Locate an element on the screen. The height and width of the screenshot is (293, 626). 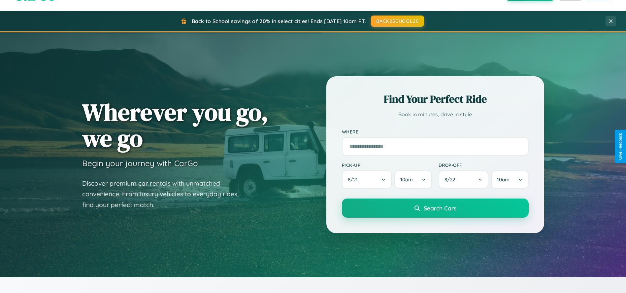
label: Pick-up is located at coordinates (387, 165).